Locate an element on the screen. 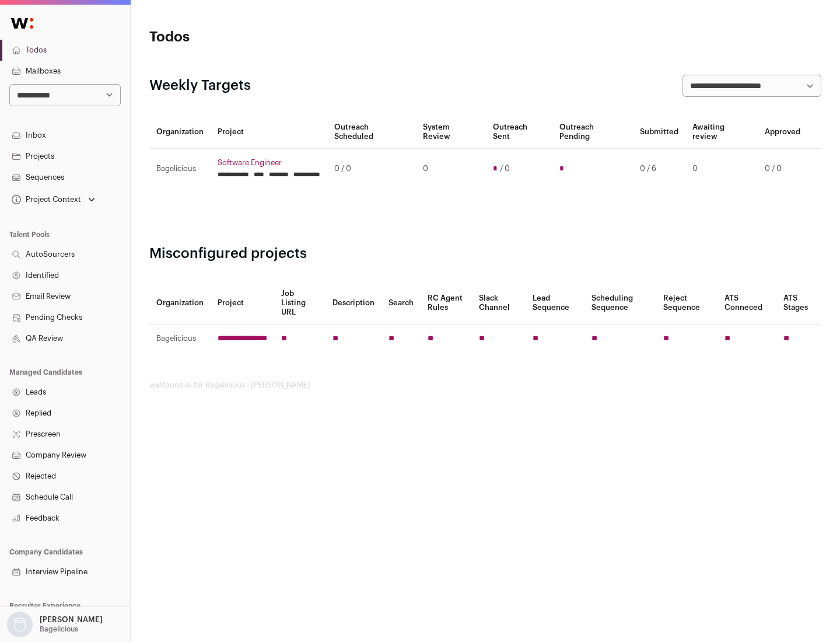  th: Outreach Scheduled is located at coordinates (372, 132).